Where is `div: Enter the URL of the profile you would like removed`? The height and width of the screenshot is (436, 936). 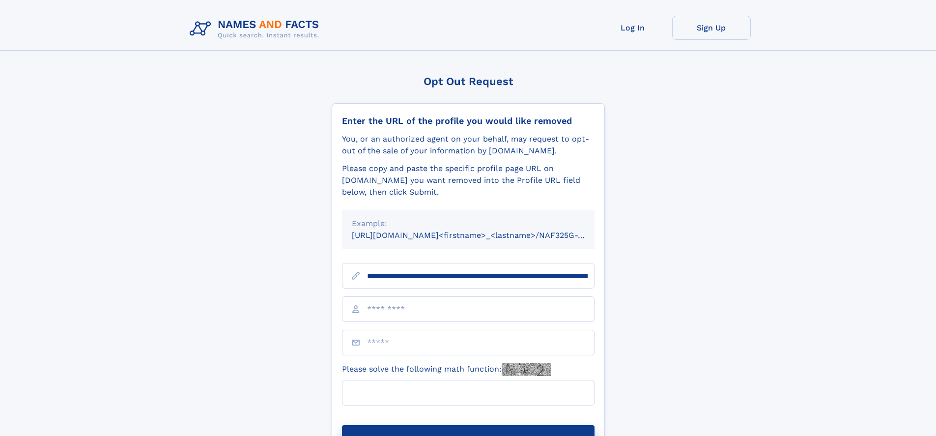 div: Enter the URL of the profile you would like removed is located at coordinates (468, 121).